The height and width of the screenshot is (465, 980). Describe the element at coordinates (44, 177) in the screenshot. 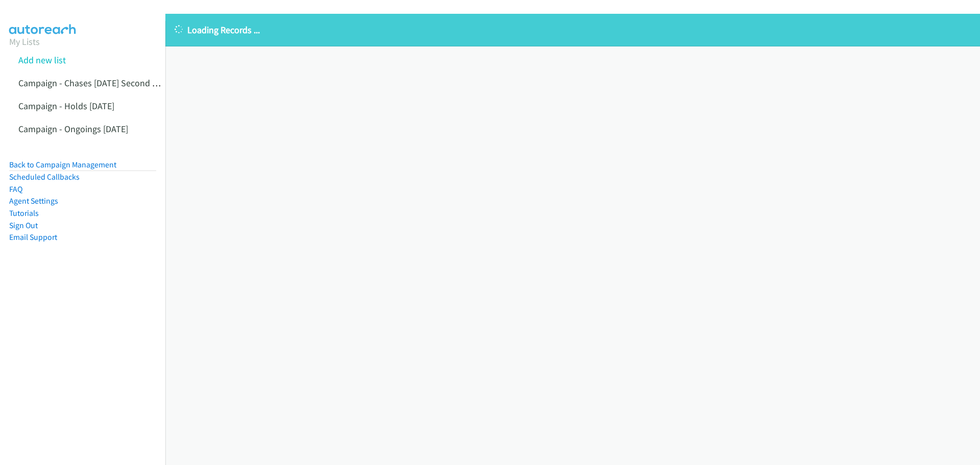

I see `a: Scheduled Callbacks` at that location.